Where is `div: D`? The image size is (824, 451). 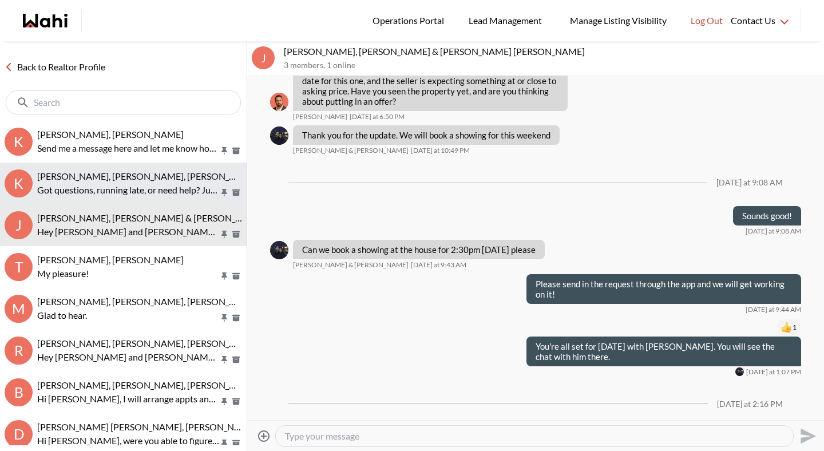
div: D is located at coordinates (18, 434).